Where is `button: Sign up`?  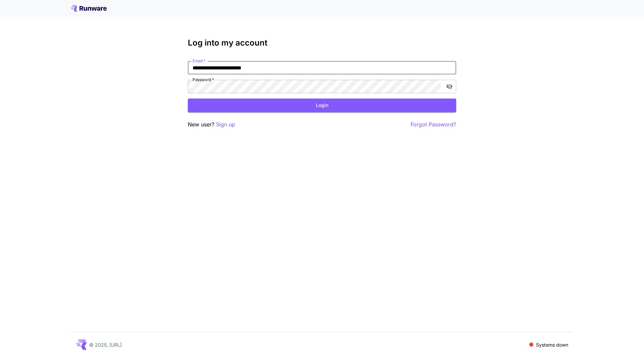 button: Sign up is located at coordinates (225, 125).